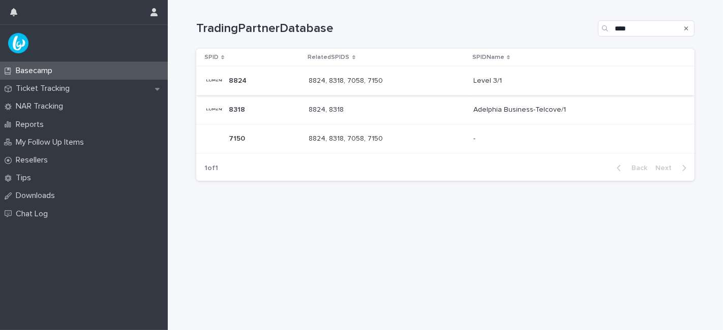  I want to click on p: SPIDName, so click(488, 57).